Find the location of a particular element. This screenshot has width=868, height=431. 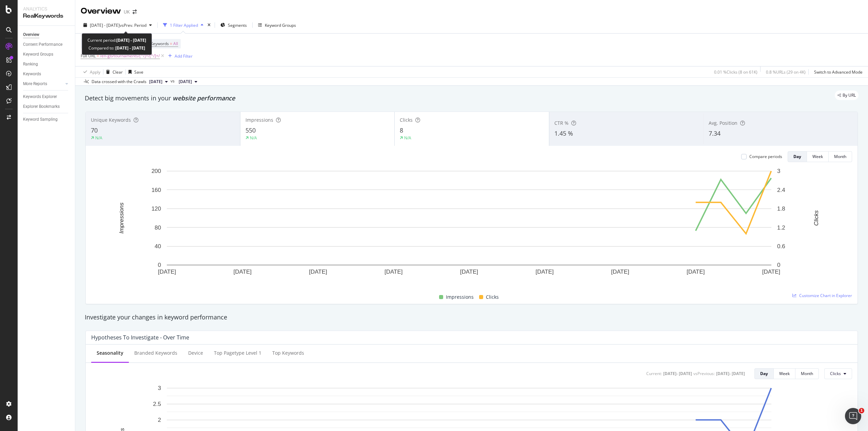

text: 2.4 is located at coordinates (781, 190).